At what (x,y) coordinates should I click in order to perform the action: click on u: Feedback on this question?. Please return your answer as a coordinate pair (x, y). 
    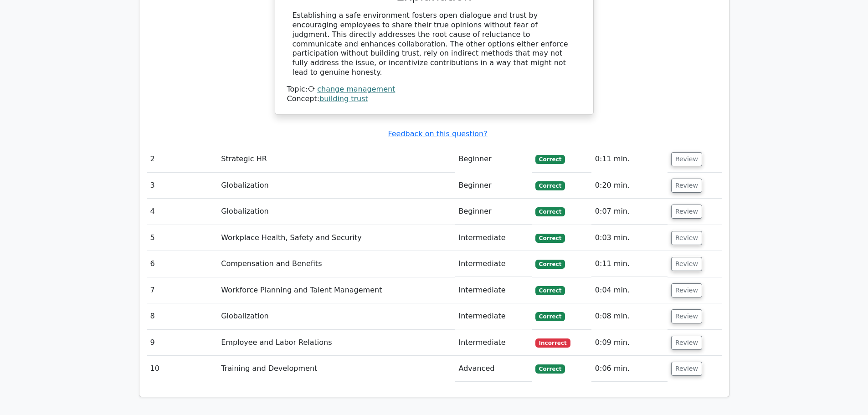
    Looking at the image, I should click on (437, 134).